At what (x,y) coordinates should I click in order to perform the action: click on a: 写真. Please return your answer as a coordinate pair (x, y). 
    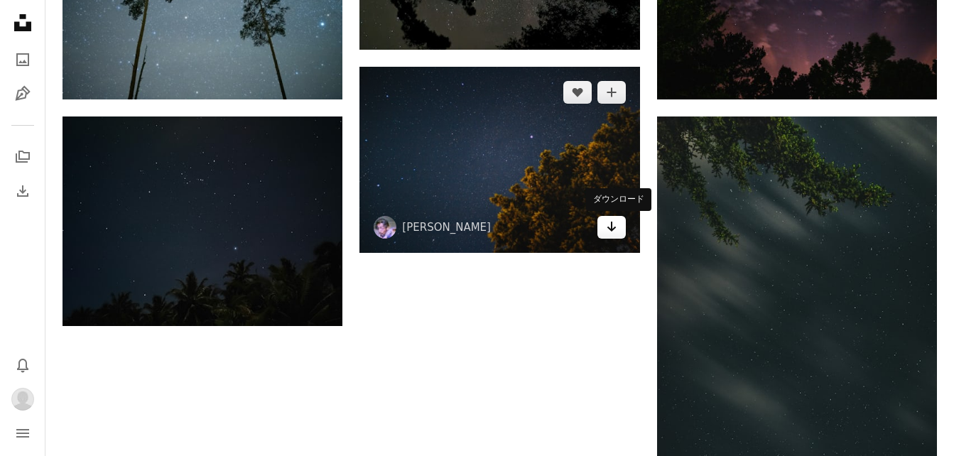
    Looking at the image, I should click on (23, 60).